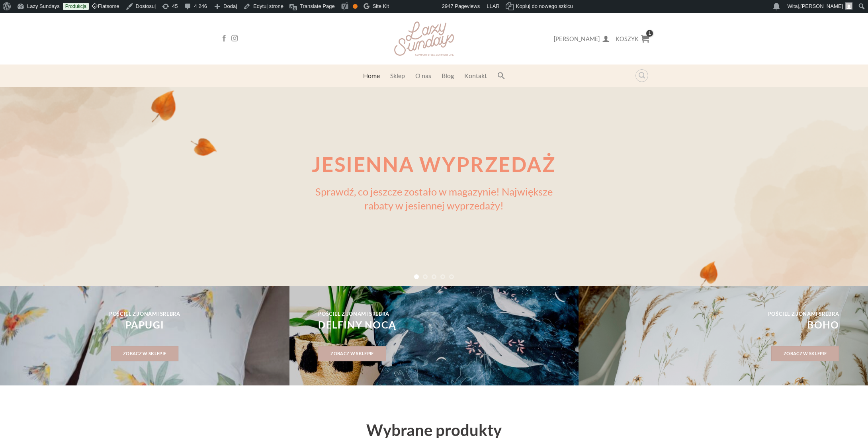 Image resolution: width=868 pixels, height=438 pixels. Describe the element at coordinates (76, 6) in the screenshot. I see `a: Produkcja` at that location.